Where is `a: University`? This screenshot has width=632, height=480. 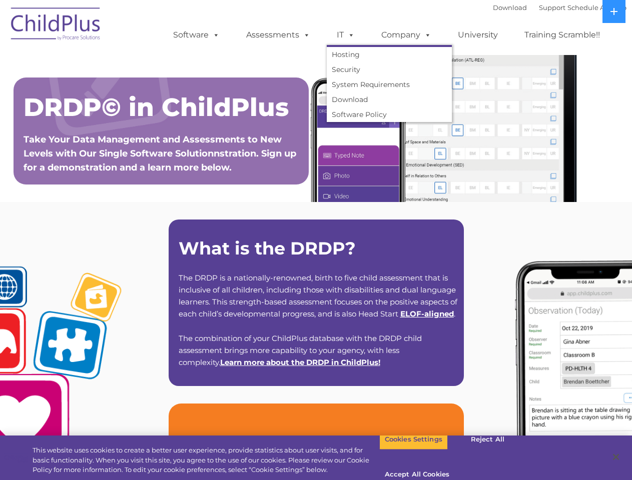
a: University is located at coordinates (478, 35).